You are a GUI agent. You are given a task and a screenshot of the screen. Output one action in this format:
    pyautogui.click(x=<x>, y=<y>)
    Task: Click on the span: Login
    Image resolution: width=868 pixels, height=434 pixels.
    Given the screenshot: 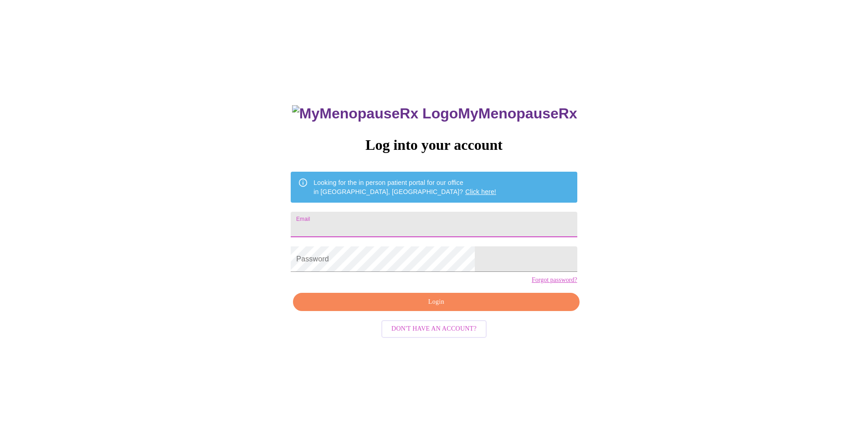 What is the action you would take?
    pyautogui.click(x=436, y=302)
    